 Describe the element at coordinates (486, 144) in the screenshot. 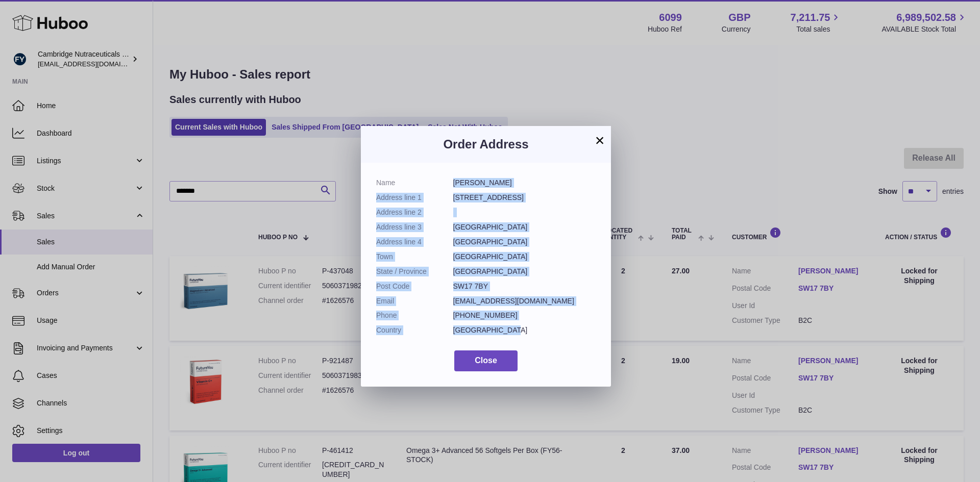

I see `h3: Order Address` at that location.